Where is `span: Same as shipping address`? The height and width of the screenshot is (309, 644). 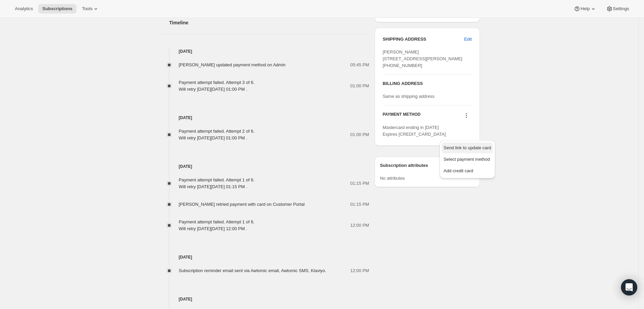 span: Same as shipping address is located at coordinates (409, 96).